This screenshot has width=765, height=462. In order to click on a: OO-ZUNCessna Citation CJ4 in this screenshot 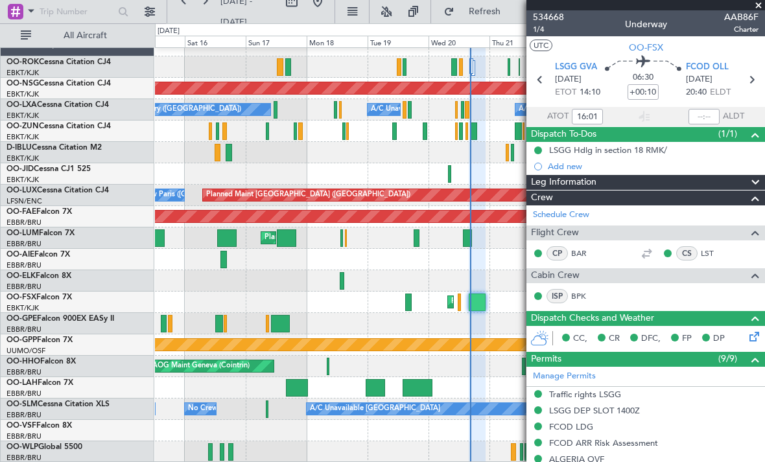, I will do `click(58, 126)`.